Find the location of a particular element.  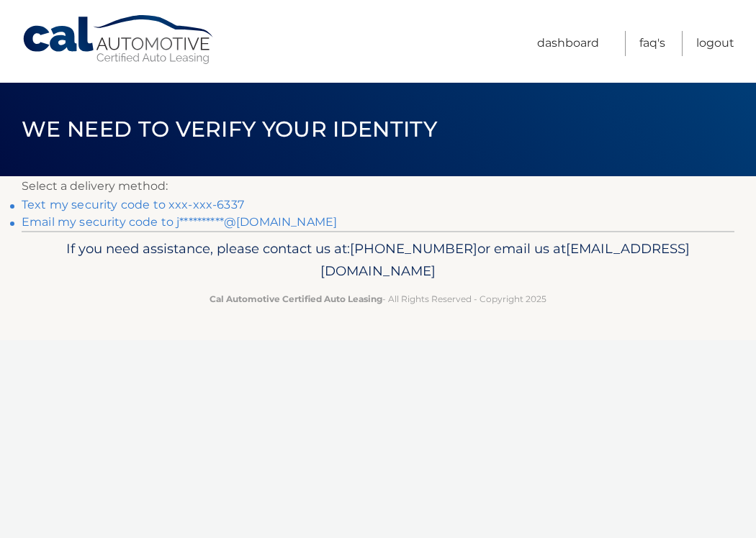

p: If you need assistance, please contact us at: or email us at is located at coordinates (378, 260).